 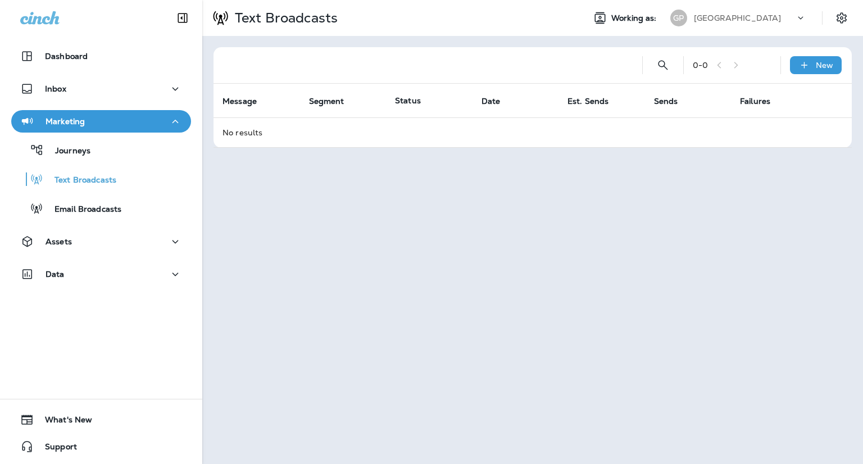 I want to click on span: Support, so click(x=55, y=449).